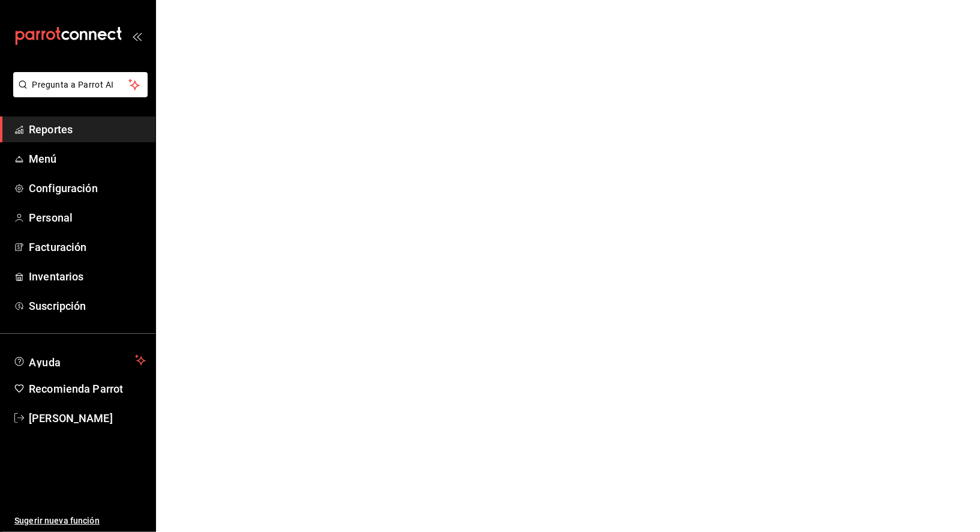 The height and width of the screenshot is (532, 980). What do you see at coordinates (87, 159) in the screenshot?
I see `span: Menú` at bounding box center [87, 159].